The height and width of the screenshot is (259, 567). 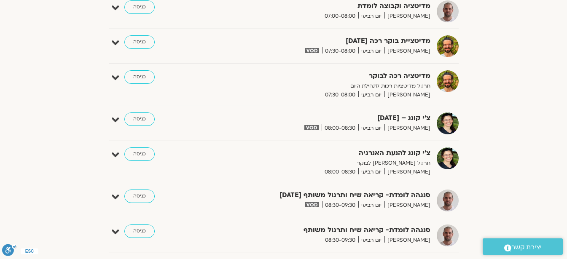 What do you see at coordinates (327, 6) in the screenshot?
I see `strong: מדיטציה וקבוצה לומדת` at bounding box center [327, 6].